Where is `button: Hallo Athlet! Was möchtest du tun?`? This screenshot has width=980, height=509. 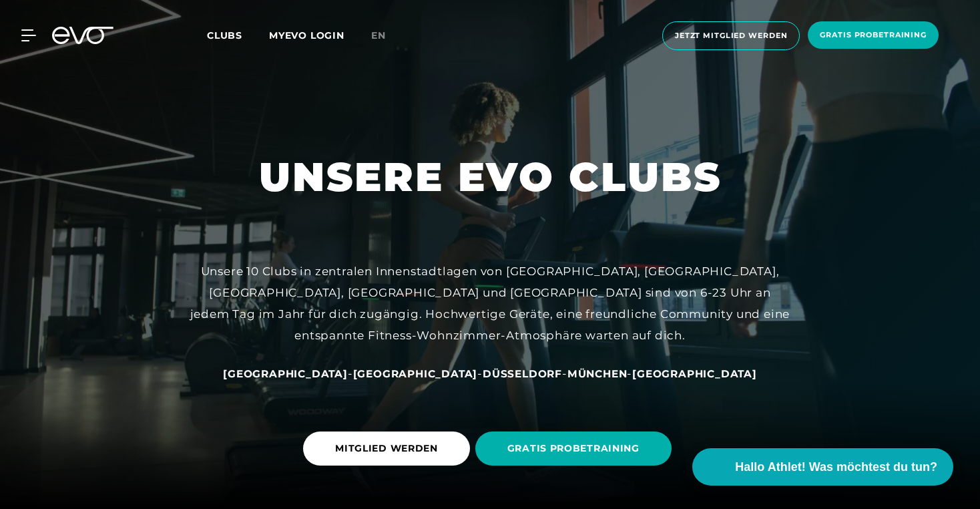
button: Hallo Athlet! Was möchtest du tun? is located at coordinates (823, 466).